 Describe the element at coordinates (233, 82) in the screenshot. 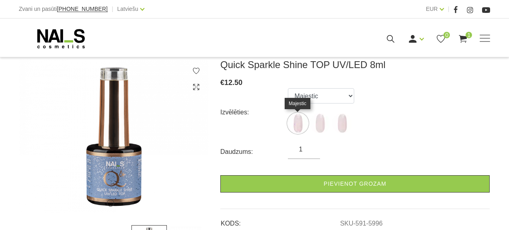

I see `span: 12.50` at that location.